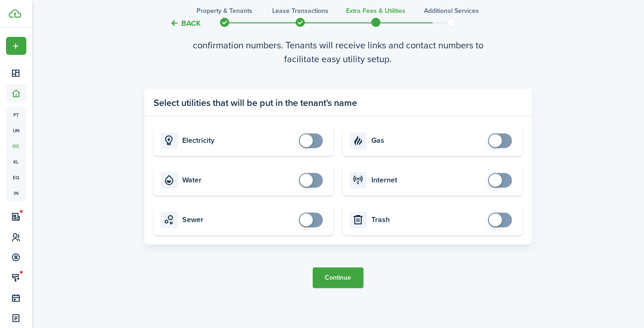 This screenshot has width=644, height=328. Describe the element at coordinates (16, 193) in the screenshot. I see `span: in` at that location.